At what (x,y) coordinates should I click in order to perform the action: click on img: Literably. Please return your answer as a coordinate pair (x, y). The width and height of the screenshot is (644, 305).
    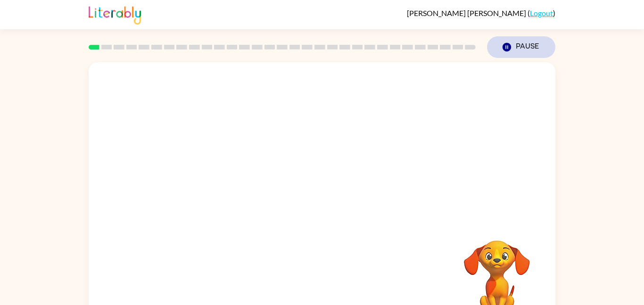
    Looking at the image, I should click on (114, 14).